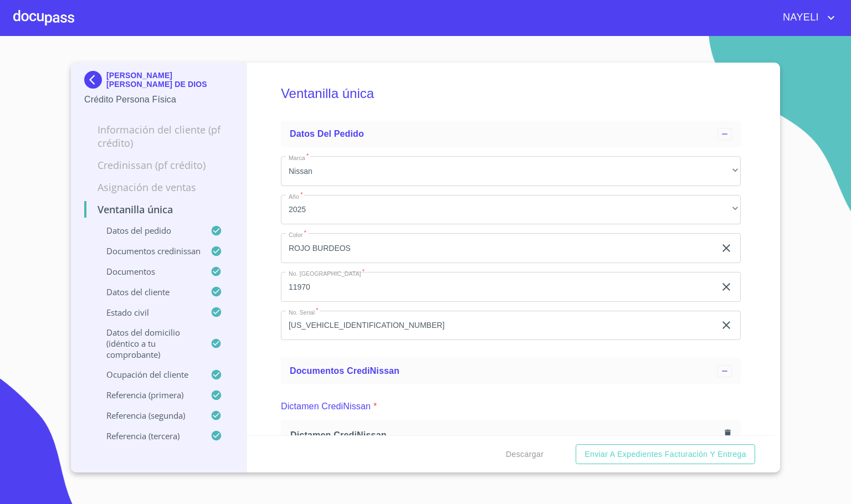 This screenshot has height=504, width=851. What do you see at coordinates (147, 415) in the screenshot?
I see `p: Referencia (segunda)` at bounding box center [147, 415].